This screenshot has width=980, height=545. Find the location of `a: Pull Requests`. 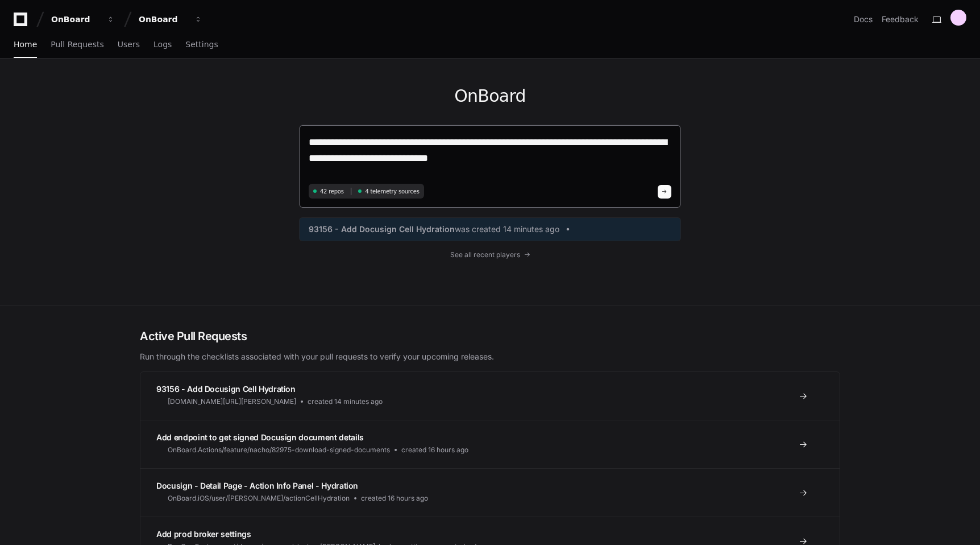

a: Pull Requests is located at coordinates (77, 45).